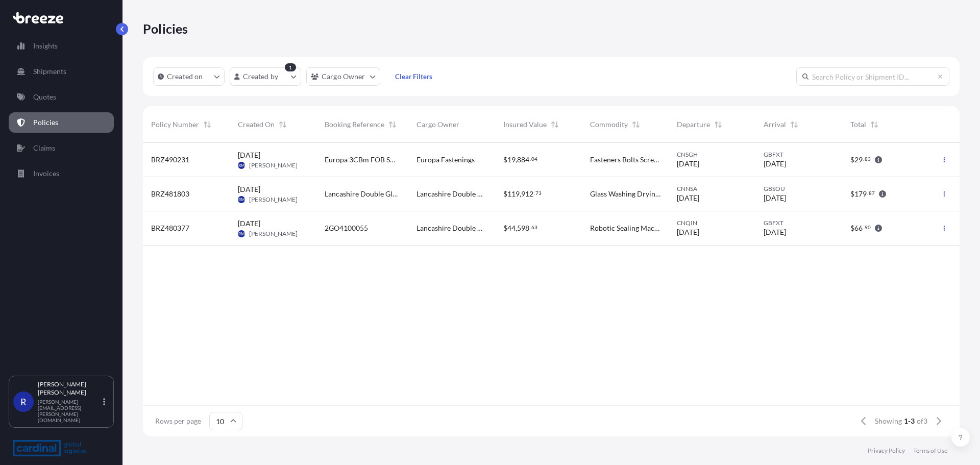 The height and width of the screenshot is (465, 980). I want to click on span: 04, so click(534, 159).